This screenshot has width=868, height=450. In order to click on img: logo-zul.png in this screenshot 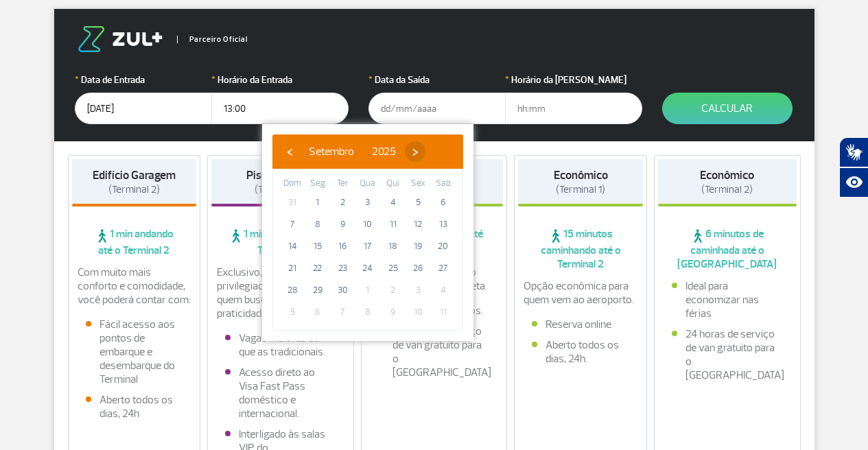, I will do `click(120, 39)`.